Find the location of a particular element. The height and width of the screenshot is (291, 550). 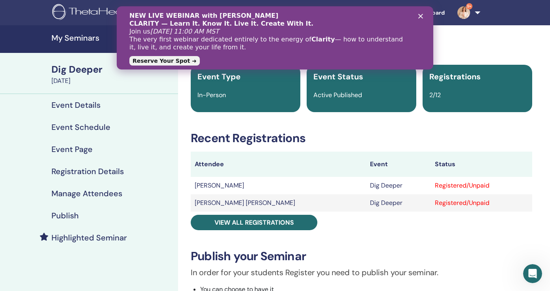

div: Fechar is located at coordinates (305, 9).